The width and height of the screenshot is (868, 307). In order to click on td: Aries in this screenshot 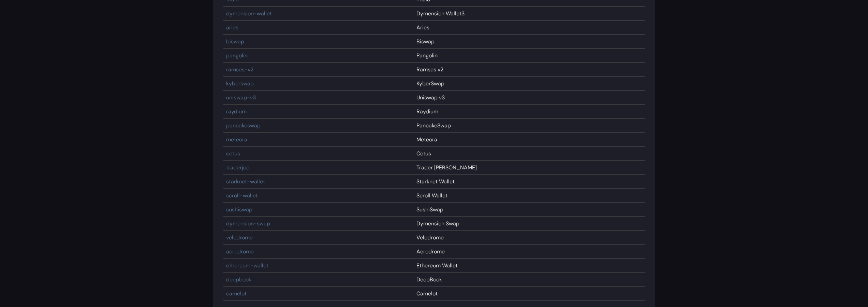, I will do `click(530, 28)`.